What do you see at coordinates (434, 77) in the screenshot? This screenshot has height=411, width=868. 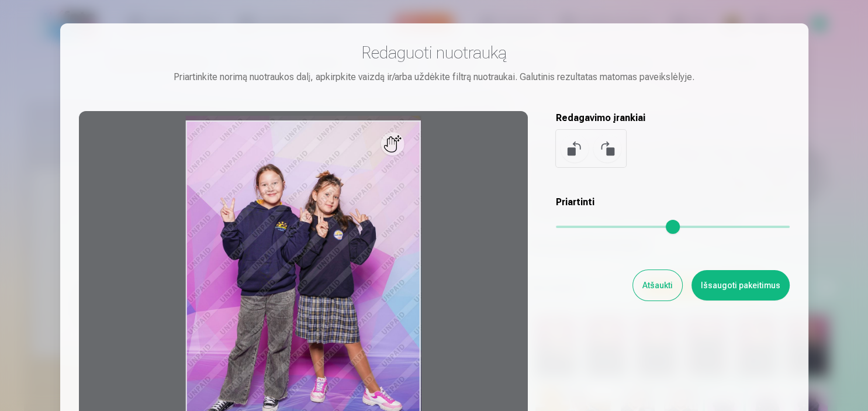 I see `div: Priartinkite norimą nuotraukos dalį, apkirpkite vaizdą ir/arba uždėkite filtrą nuotraukai. Galuti...` at bounding box center [434, 77].